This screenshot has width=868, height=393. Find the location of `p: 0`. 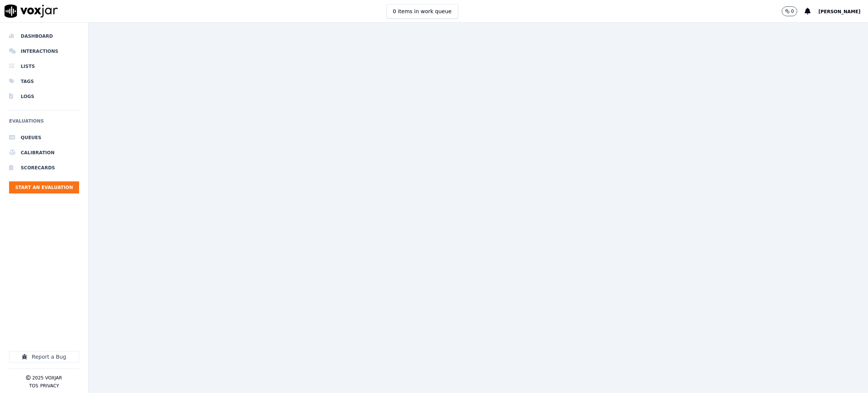

p: 0 is located at coordinates (793, 12).